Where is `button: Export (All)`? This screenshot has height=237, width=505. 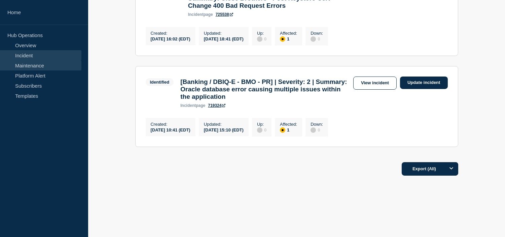 button: Export (All) is located at coordinates (430, 169).